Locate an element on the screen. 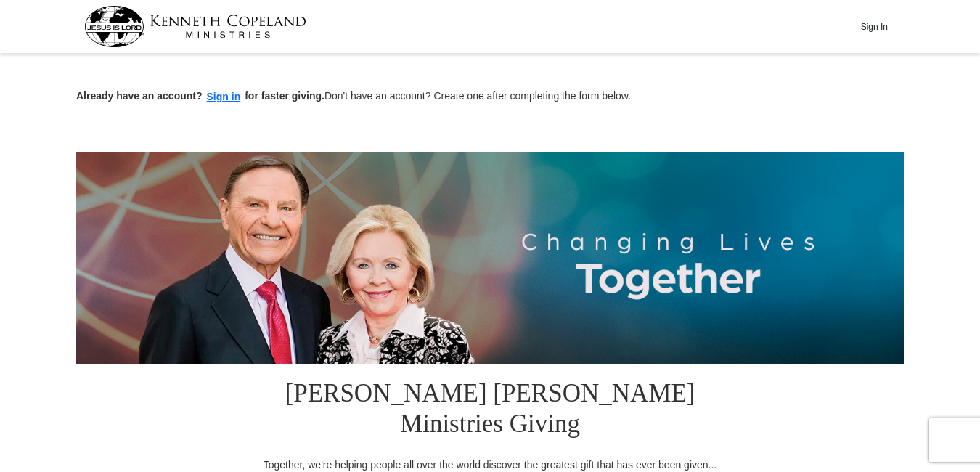  p: Don't have an account? Create one after completing the form below. is located at coordinates (490, 97).